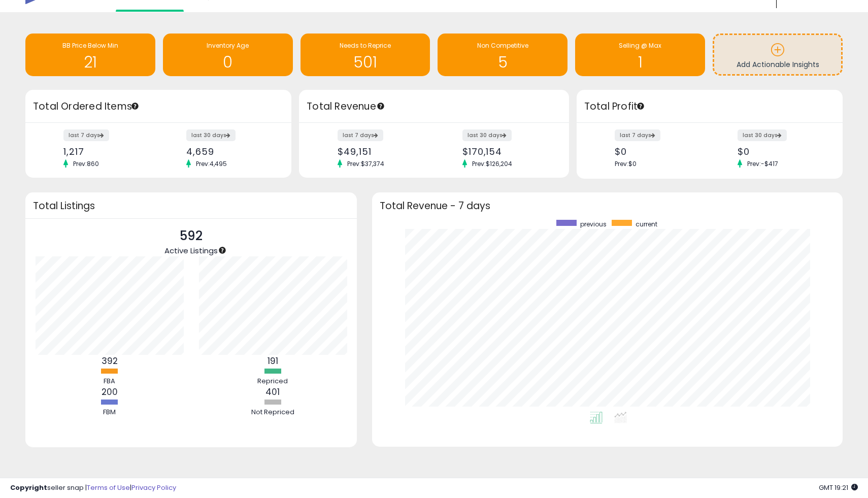 The height and width of the screenshot is (498, 868). What do you see at coordinates (365, 55) in the screenshot?
I see `a: Needs to Reprice 501` at bounding box center [365, 55].